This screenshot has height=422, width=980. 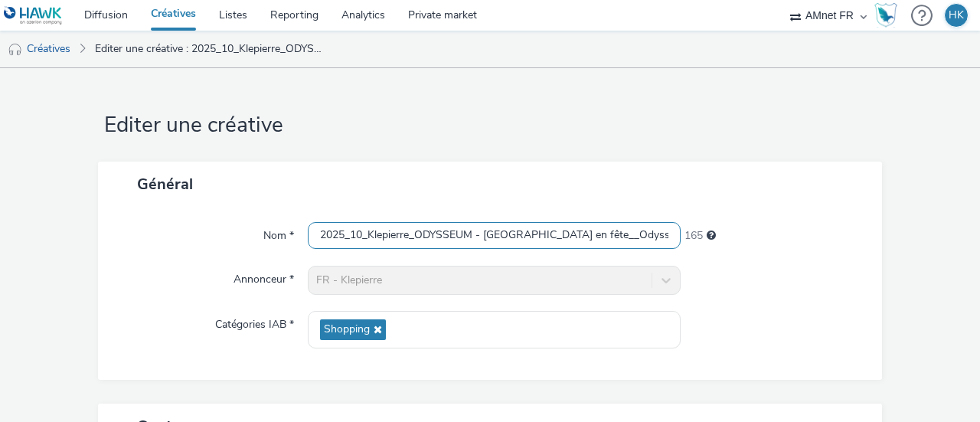 What do you see at coordinates (957, 15) in the screenshot?
I see `div: HK` at bounding box center [957, 15].